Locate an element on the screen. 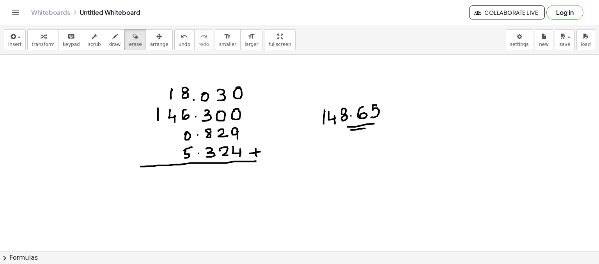 Image resolution: width=599 pixels, height=264 pixels. span: redo is located at coordinates (203, 44).